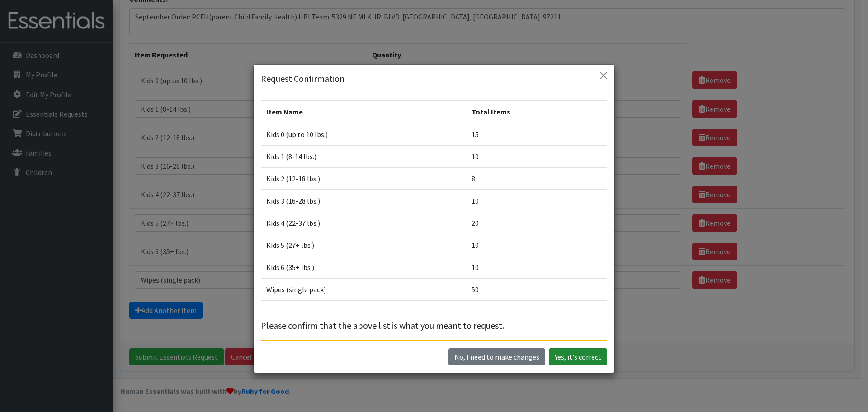  I want to click on td: 50, so click(537, 289).